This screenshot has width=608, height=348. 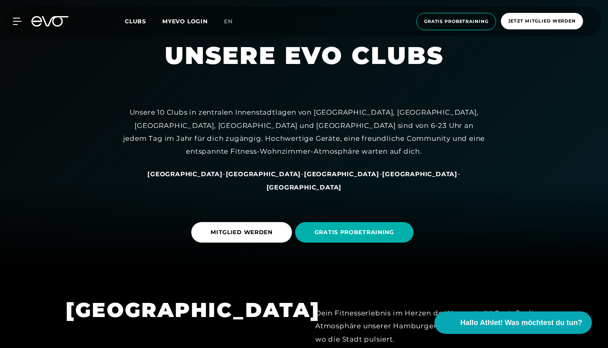 I want to click on a: Gratis Probetraining, so click(x=456, y=21).